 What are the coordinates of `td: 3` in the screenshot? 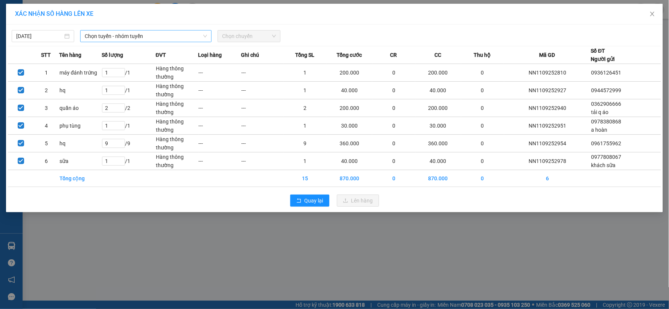 It's located at (46, 108).